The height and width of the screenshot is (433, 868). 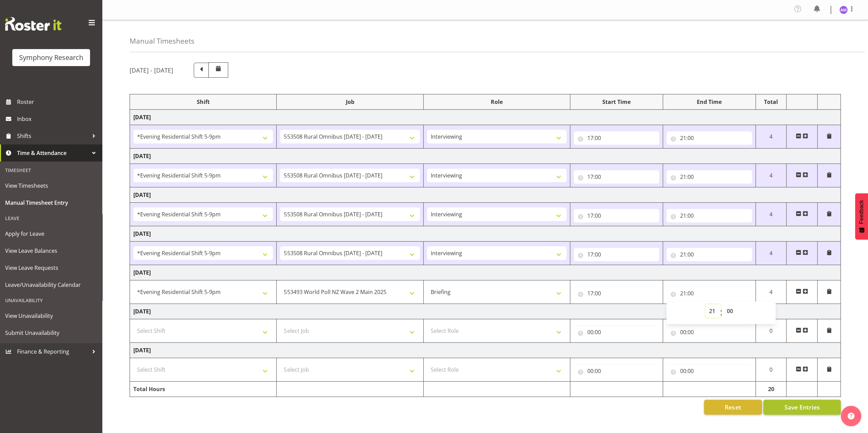 I want to click on td: 20, so click(x=770, y=390).